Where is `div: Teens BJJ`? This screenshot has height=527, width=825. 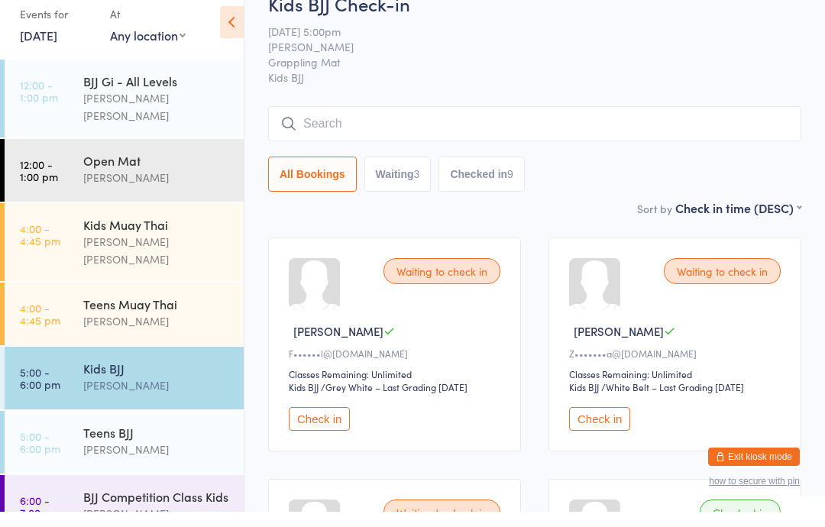 div: Teens BJJ is located at coordinates (157, 448).